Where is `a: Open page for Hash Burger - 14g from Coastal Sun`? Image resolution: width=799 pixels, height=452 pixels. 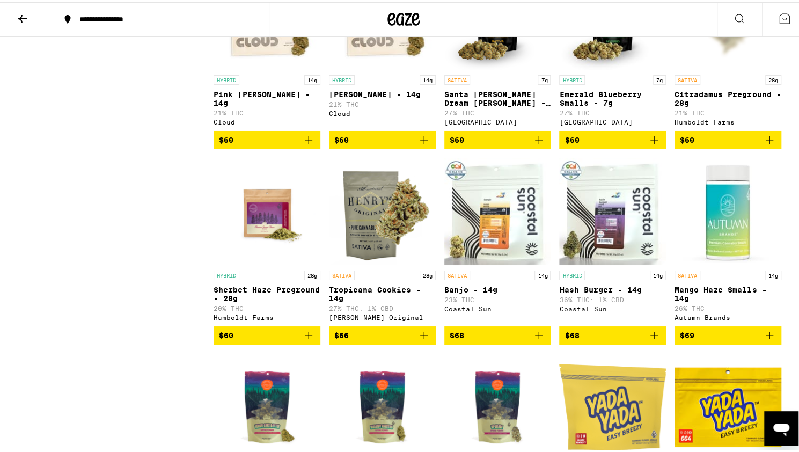
a: Open page for Hash Burger - 14g from Coastal Sun is located at coordinates (612, 240).